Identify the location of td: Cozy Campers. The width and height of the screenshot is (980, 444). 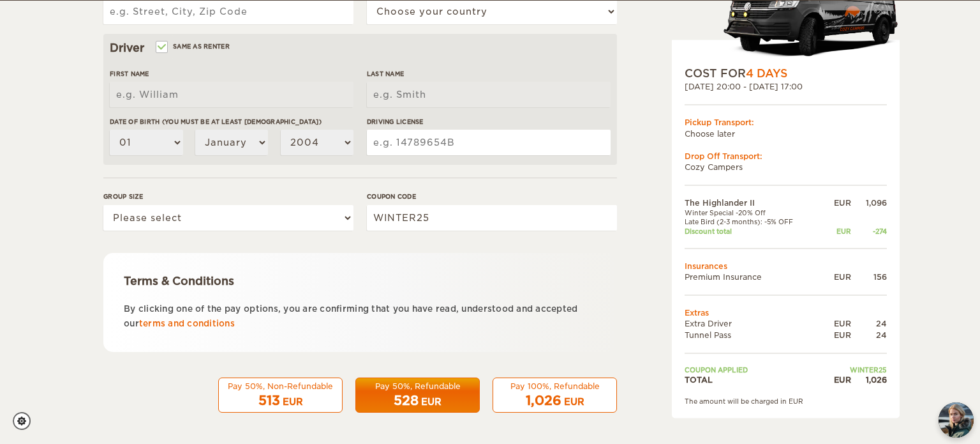
(786, 166).